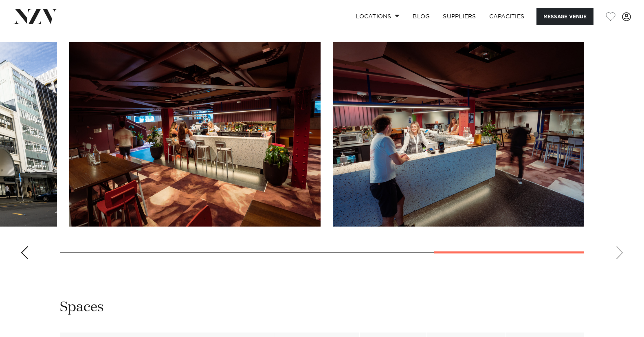 This screenshot has width=644, height=337. Describe the element at coordinates (82, 308) in the screenshot. I see `h2: Spaces` at that location.